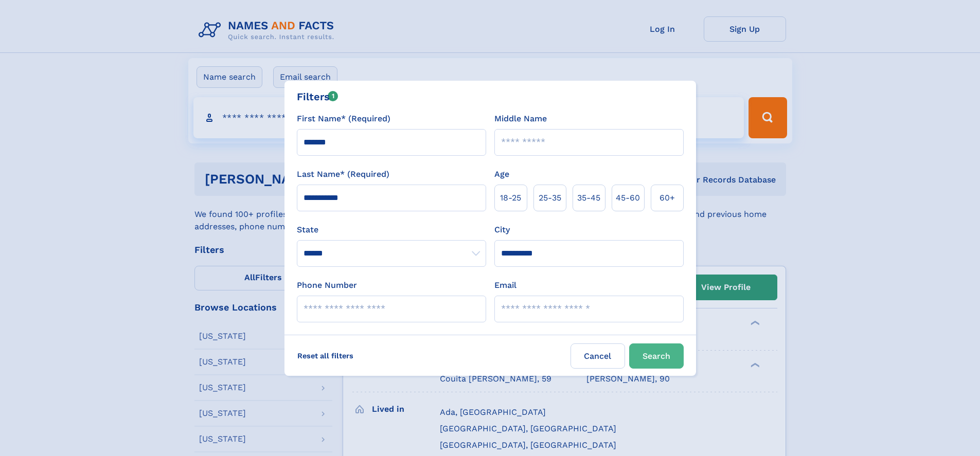 This screenshot has width=980, height=456. What do you see at coordinates (589, 198) in the screenshot?
I see `span: 35‑45` at bounding box center [589, 198].